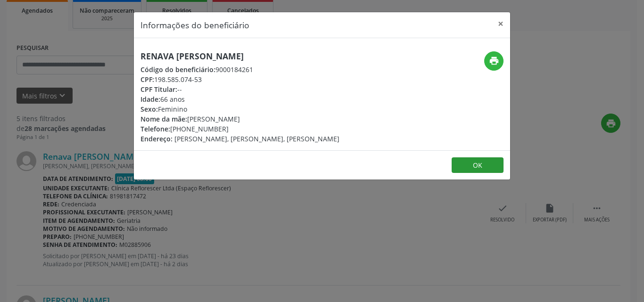 The height and width of the screenshot is (302, 644). Describe the element at coordinates (150, 99) in the screenshot. I see `span: Idade:` at that location.